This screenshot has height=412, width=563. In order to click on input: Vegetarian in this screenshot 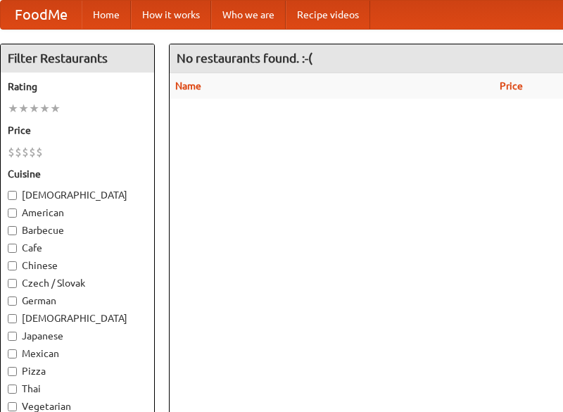, I will do `click(12, 406)`.